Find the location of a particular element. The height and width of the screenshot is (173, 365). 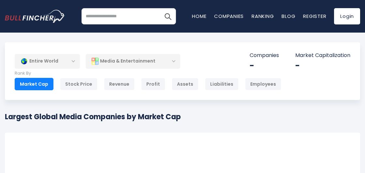

a: Ranking is located at coordinates (263, 16).